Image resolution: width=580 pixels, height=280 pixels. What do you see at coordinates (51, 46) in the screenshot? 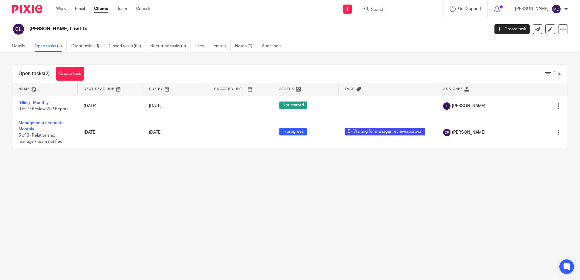
I see `a: Open tasks (2)` at bounding box center [51, 46].